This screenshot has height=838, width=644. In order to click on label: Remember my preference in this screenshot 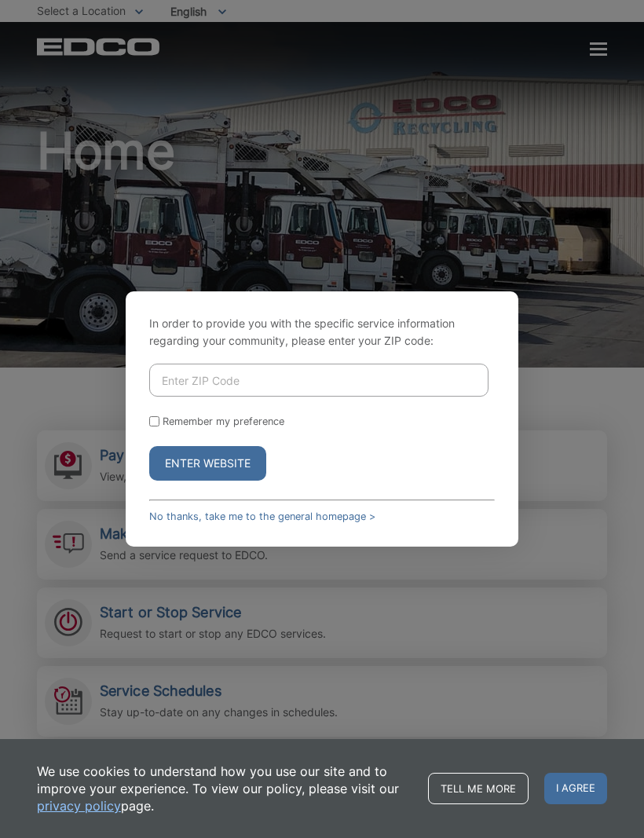, I will do `click(223, 421)`.